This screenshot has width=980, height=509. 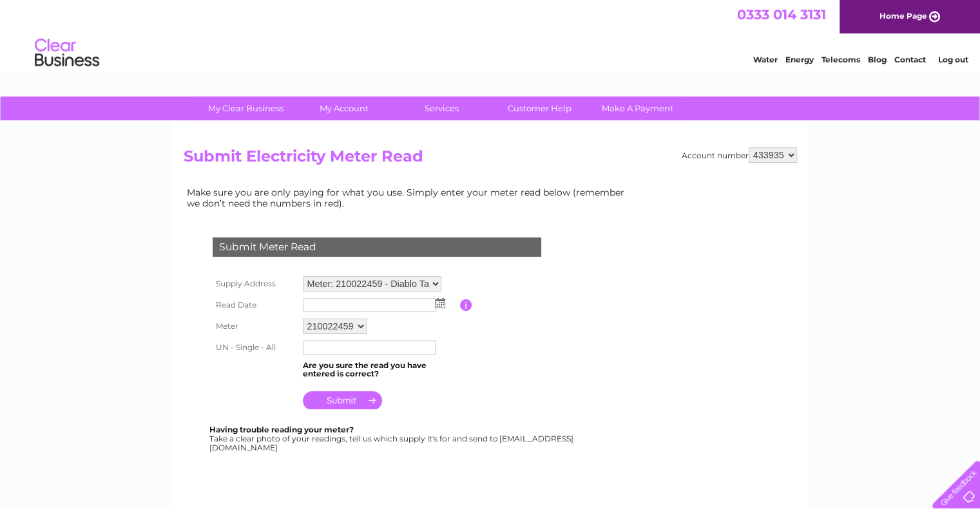 I want to click on a: My Clear Business, so click(x=245, y=108).